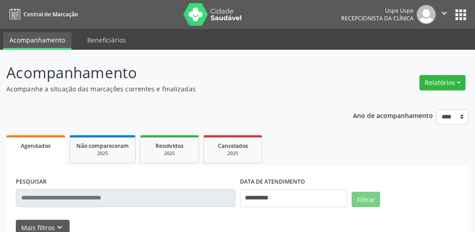 The height and width of the screenshot is (232, 475). What do you see at coordinates (103, 146) in the screenshot?
I see `span: Não compareceram` at bounding box center [103, 146].